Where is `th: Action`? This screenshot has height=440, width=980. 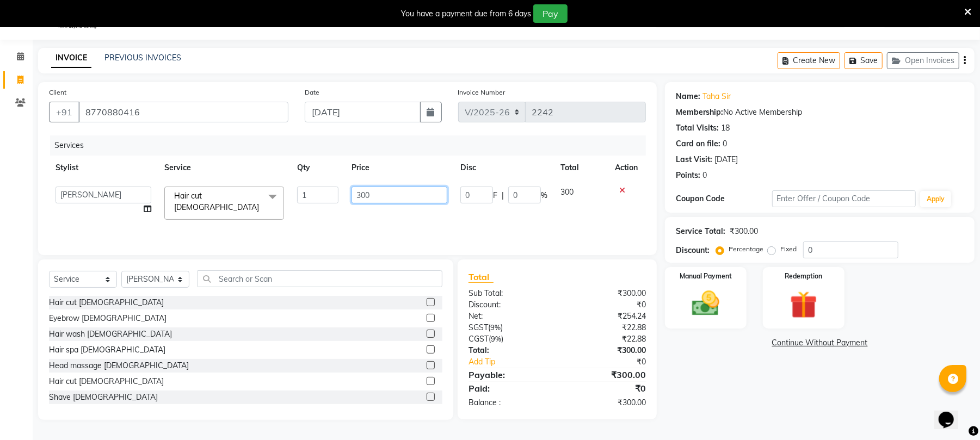
th: Action is located at coordinates (627, 167).